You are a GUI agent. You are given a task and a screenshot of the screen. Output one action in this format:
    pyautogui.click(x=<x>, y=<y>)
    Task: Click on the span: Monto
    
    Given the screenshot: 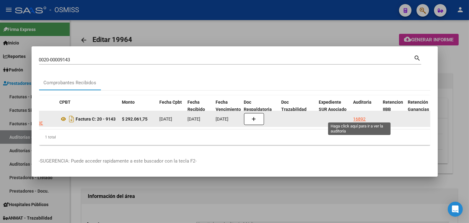 What is the action you would take?
    pyautogui.click(x=129, y=102)
    